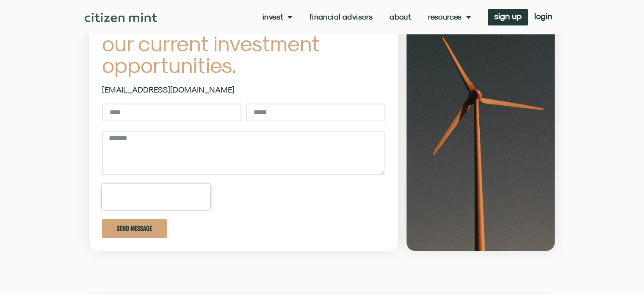  Describe the element at coordinates (449, 17) in the screenshot. I see `a: Resources` at that location.